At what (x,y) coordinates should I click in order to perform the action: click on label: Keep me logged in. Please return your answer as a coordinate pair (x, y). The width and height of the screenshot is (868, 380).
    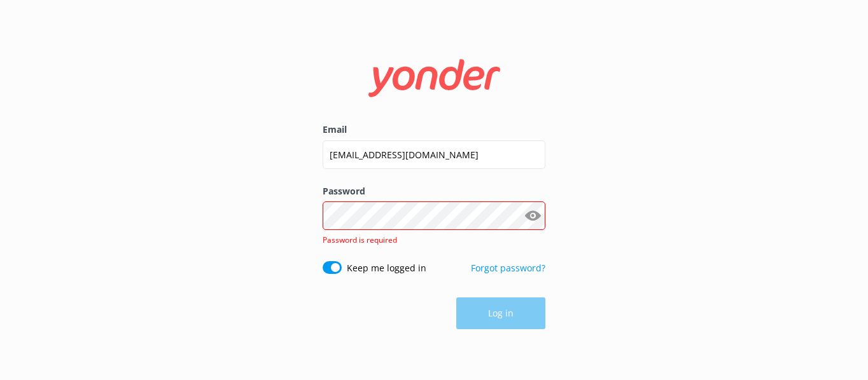
    Looking at the image, I should click on (387, 268).